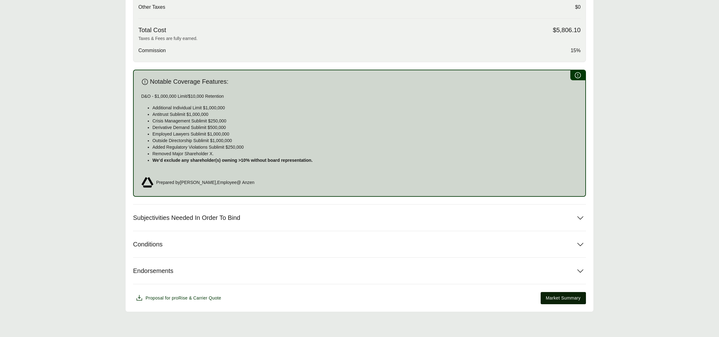  What do you see at coordinates (359, 218) in the screenshot?
I see `button: Subjectivities Needed In Order To Bind` at bounding box center [359, 218].